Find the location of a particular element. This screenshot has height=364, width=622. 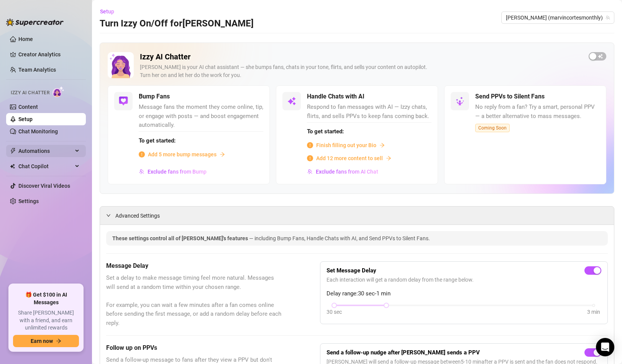

span: Exclude fans from AI Chat is located at coordinates (347, 172).